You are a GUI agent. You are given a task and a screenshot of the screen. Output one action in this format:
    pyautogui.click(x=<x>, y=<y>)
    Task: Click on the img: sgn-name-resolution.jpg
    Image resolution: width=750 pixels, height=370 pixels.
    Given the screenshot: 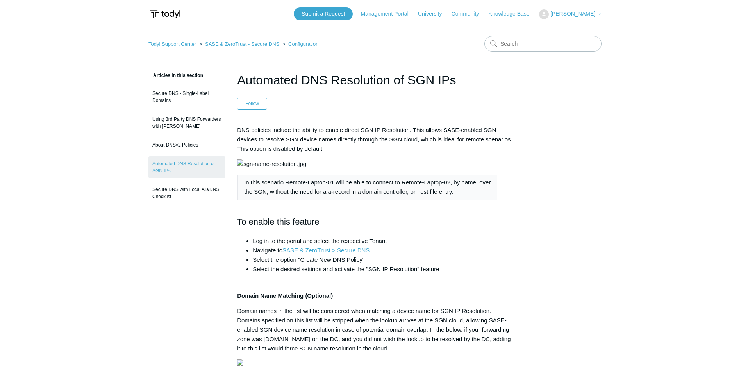 What is the action you would take?
    pyautogui.click(x=272, y=164)
    